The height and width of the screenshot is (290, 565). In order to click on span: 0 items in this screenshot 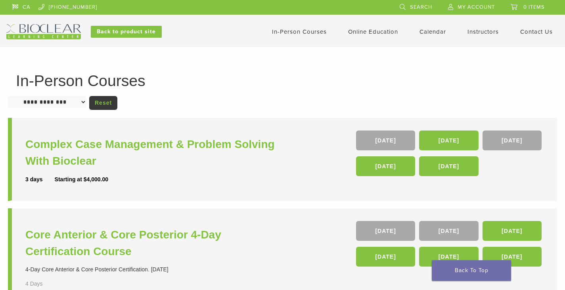, I will do `click(534, 7)`.